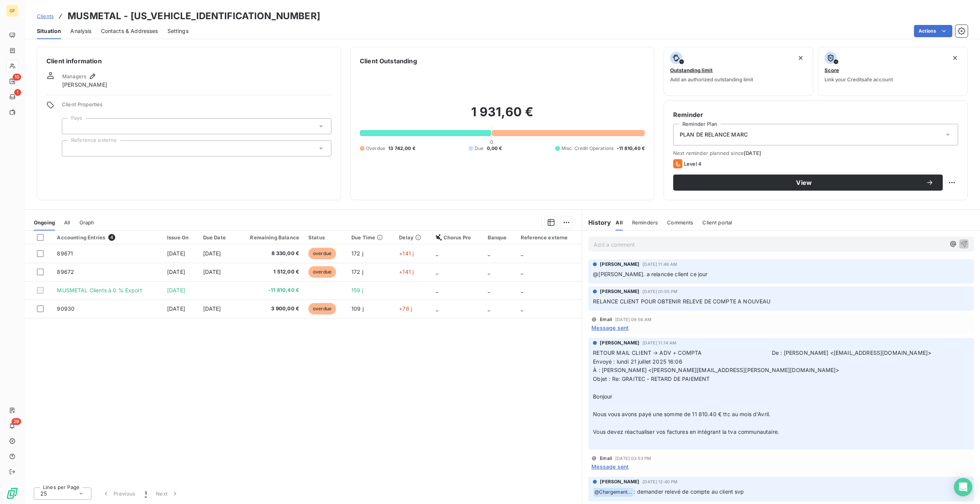 This screenshot has height=504, width=980. I want to click on h2: 1 931,60 €, so click(502, 116).